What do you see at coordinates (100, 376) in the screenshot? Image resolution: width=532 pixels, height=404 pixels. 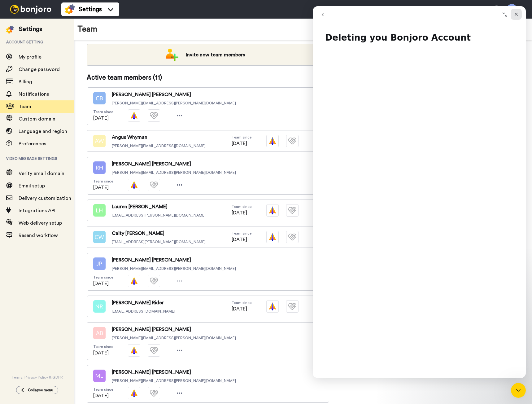 I see `img: a07fd52c-e0e7-4298-b598-792e1a781779.png` at bounding box center [100, 376].